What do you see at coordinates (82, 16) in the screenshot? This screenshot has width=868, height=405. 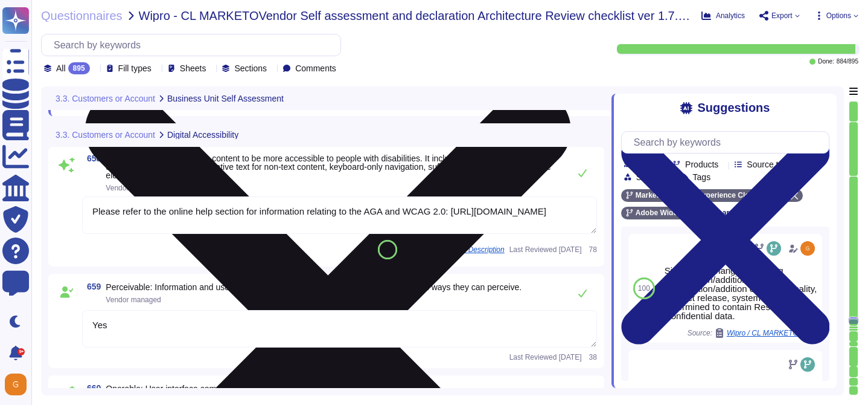 I see `span: Questionnaires` at bounding box center [82, 16].